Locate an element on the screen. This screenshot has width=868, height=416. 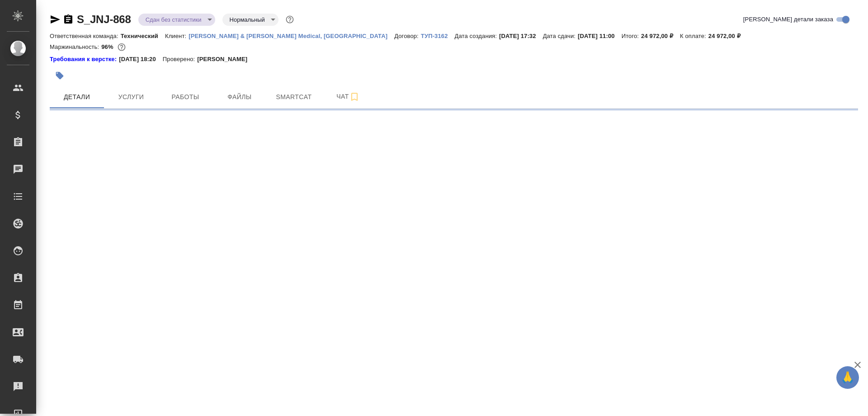
p: Ответственная команда: is located at coordinates (85, 36).